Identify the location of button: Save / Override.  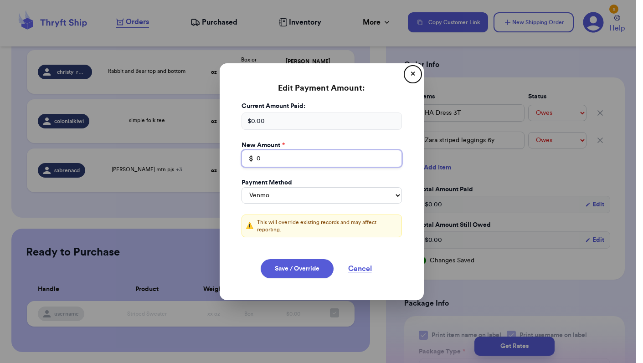
(297, 269).